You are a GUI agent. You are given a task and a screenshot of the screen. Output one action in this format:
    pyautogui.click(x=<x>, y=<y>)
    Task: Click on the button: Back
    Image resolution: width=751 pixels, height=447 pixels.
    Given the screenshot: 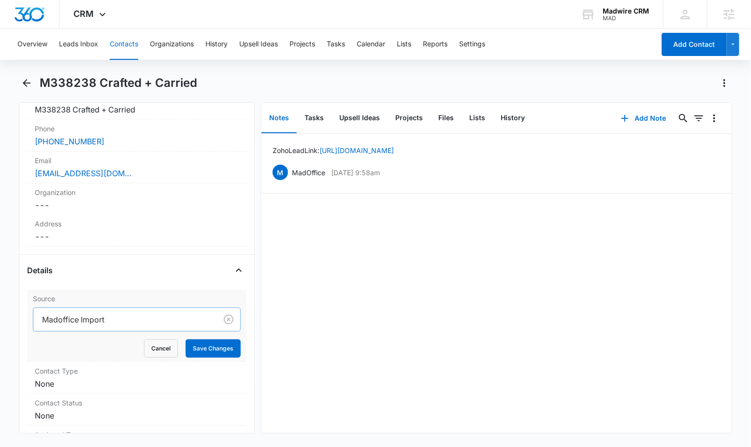 What is the action you would take?
    pyautogui.click(x=26, y=83)
    